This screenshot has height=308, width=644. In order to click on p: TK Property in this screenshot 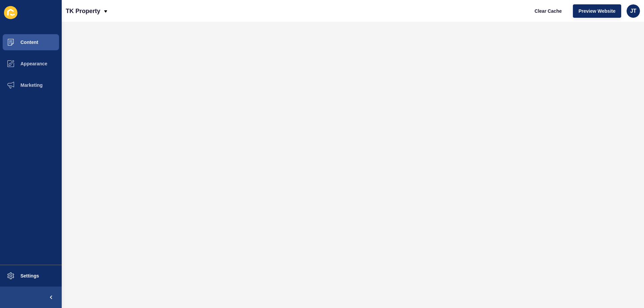, I will do `click(83, 11)`.